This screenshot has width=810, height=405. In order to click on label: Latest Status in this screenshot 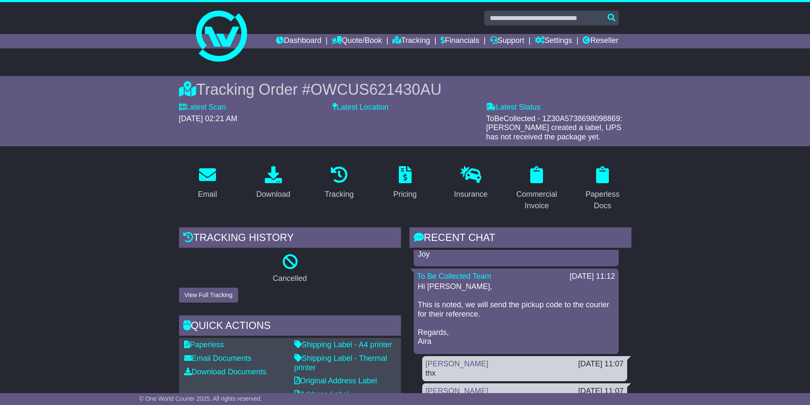, I will do `click(513, 108)`.